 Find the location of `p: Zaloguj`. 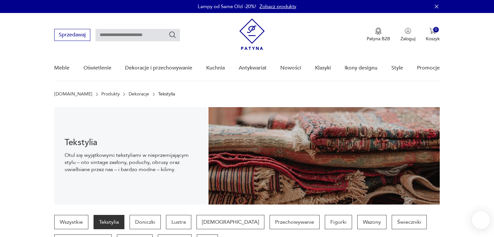

p: Zaloguj is located at coordinates (408, 39).